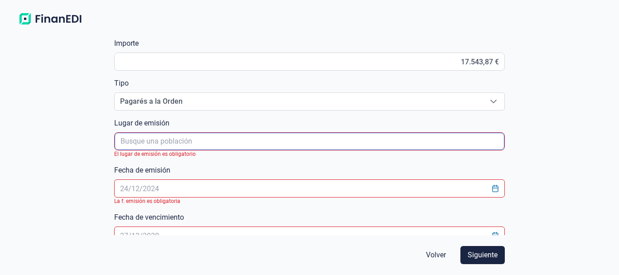  I want to click on div: El lugar de emisión es obligatorio, so click(309, 154).